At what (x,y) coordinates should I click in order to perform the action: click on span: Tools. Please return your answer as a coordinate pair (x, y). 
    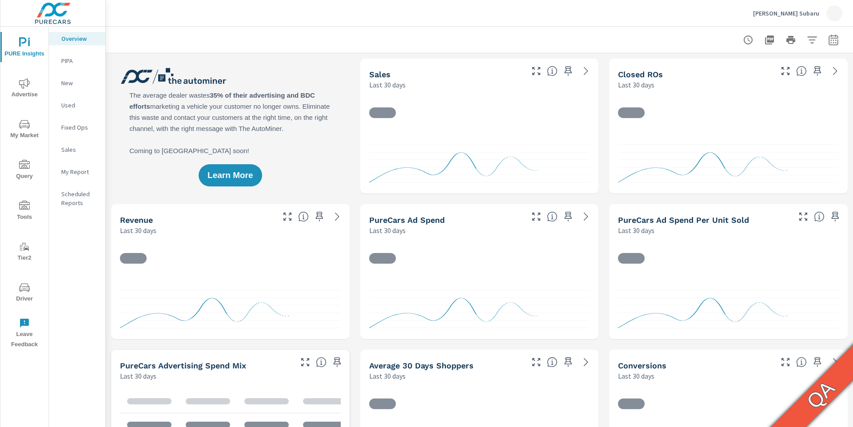
    Looking at the image, I should click on (24, 211).